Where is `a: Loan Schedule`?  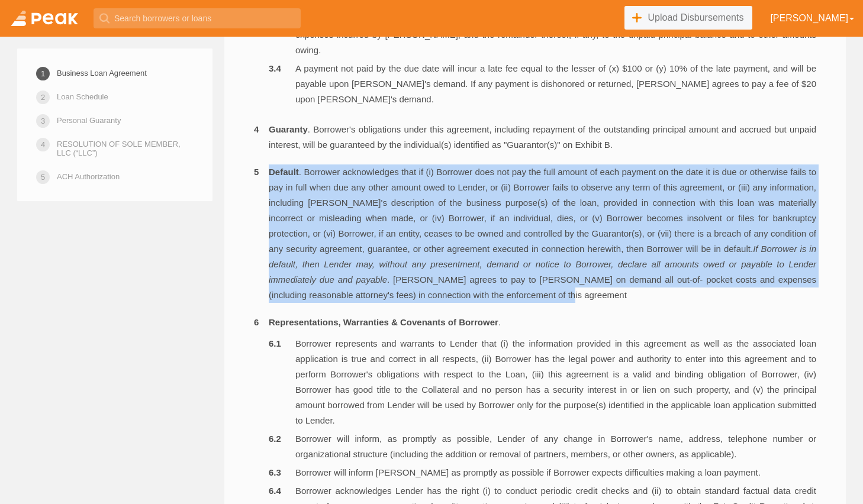 a: Loan Schedule is located at coordinates (82, 97).